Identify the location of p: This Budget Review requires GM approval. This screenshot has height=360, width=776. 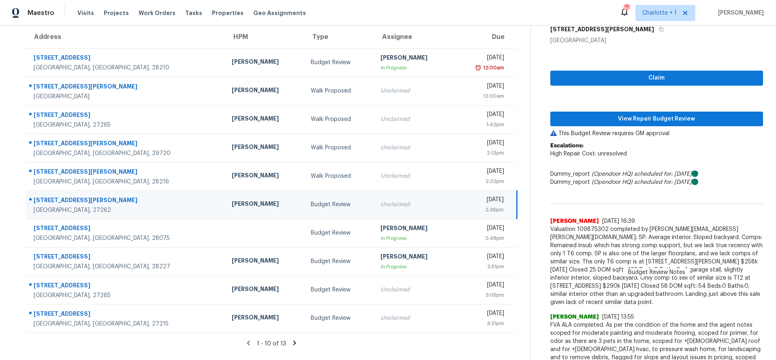
(657, 133).